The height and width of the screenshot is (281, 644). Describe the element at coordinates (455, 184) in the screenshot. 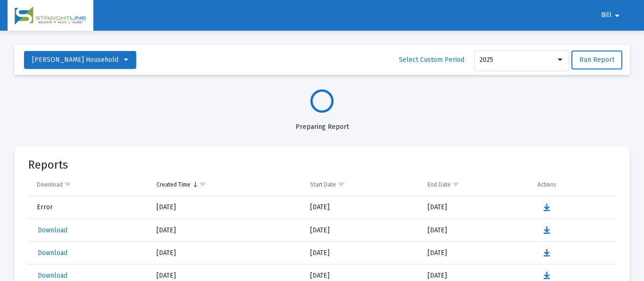

I see `span: Show filter options for column 'End Date'` at that location.